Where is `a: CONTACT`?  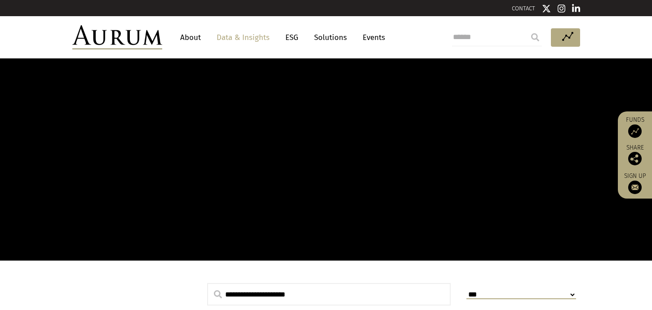
a: CONTACT is located at coordinates (523, 8).